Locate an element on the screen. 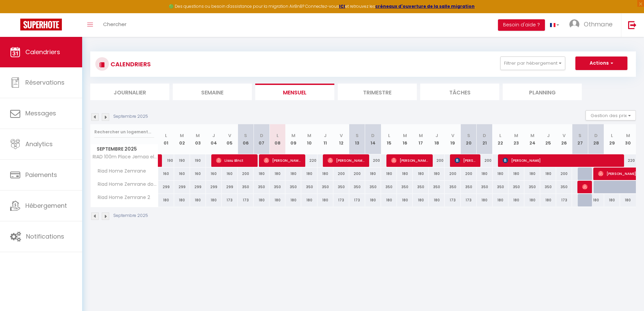 This screenshot has height=311, width=644. li: Tâches is located at coordinates (460, 92).